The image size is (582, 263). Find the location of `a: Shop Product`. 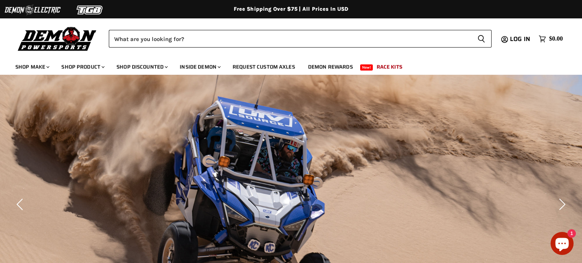

a: Shop Product is located at coordinates (82, 67).